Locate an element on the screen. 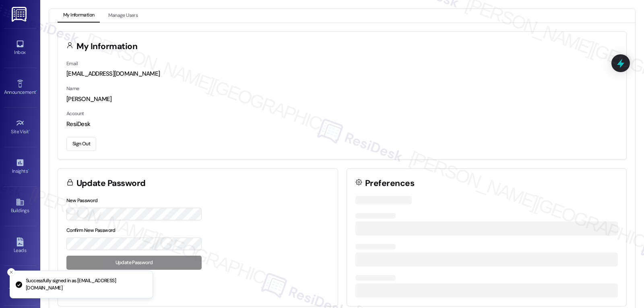  a: Site Visit • is located at coordinates (20, 127).